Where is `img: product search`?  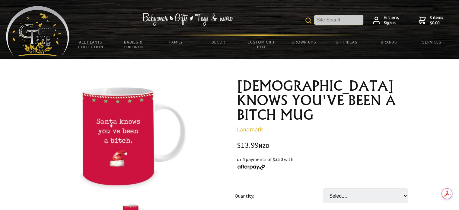
img: product search is located at coordinates (308, 21).